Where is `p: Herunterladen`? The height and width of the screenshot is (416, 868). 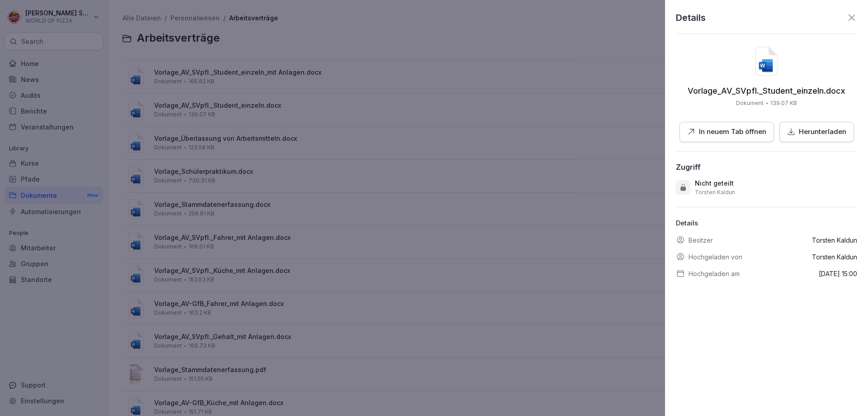
p: Herunterladen is located at coordinates (822, 132).